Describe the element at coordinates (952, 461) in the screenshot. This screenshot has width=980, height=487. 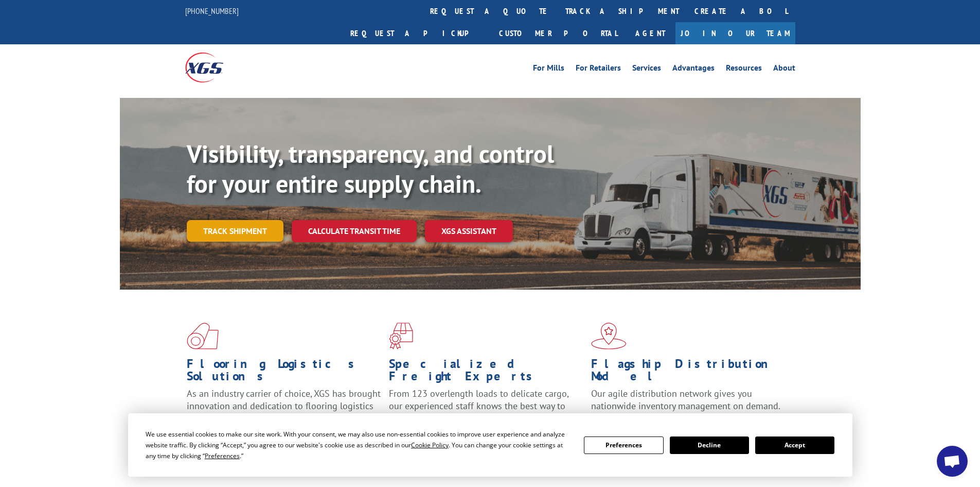
I see `div: Open chat` at that location.